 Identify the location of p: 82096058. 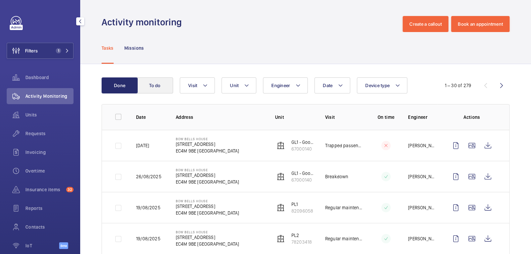
(302, 211).